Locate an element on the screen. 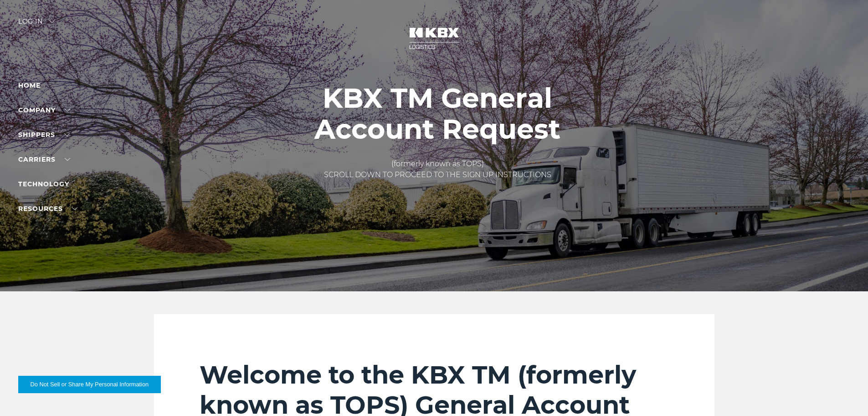 The image size is (868, 416). a: Carriers is located at coordinates (44, 160).